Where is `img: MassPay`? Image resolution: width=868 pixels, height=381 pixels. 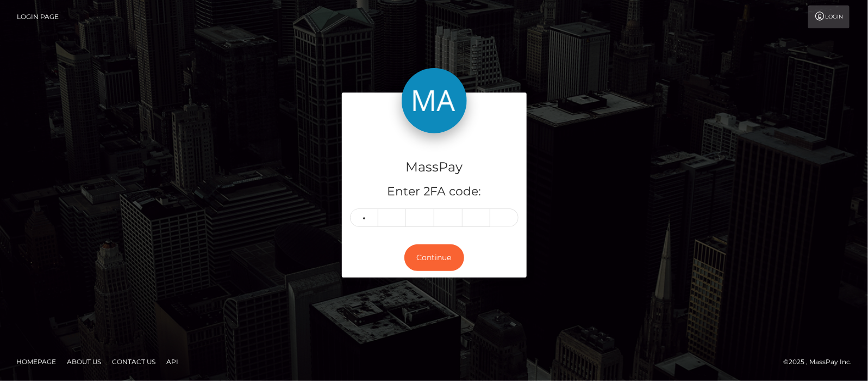 img: MassPay is located at coordinates (434, 100).